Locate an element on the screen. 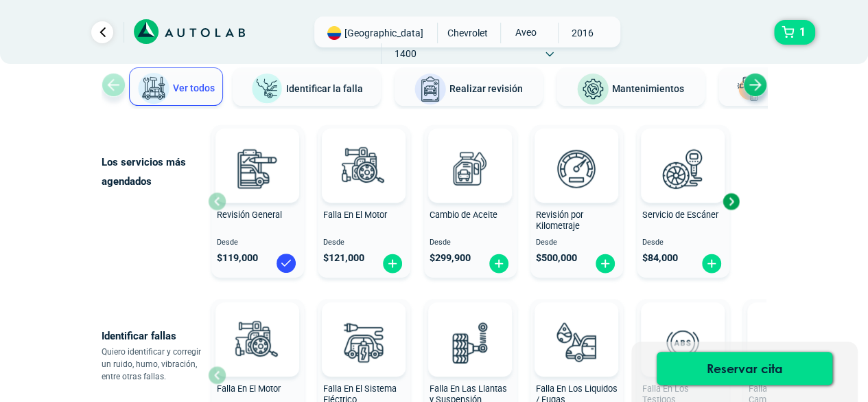 The height and width of the screenshot is (402, 868). button: Identificar la falla is located at coordinates (307, 86).